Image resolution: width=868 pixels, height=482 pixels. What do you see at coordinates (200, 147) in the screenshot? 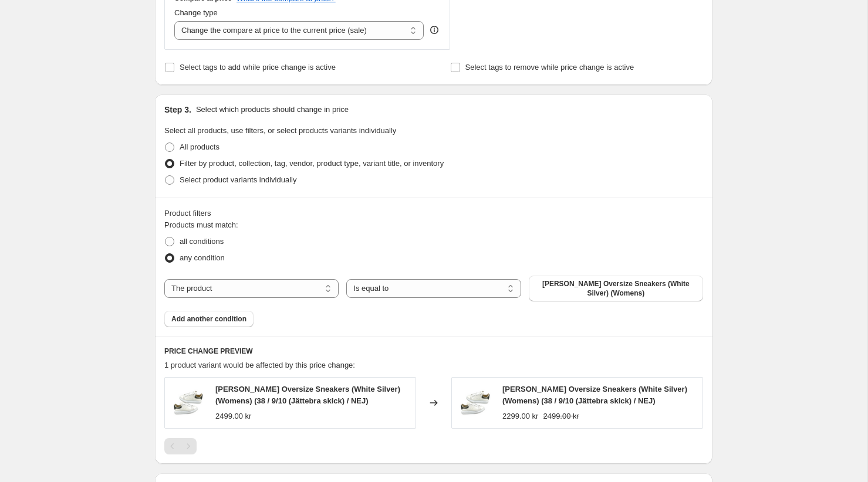
I see `span: All products` at bounding box center [200, 147].